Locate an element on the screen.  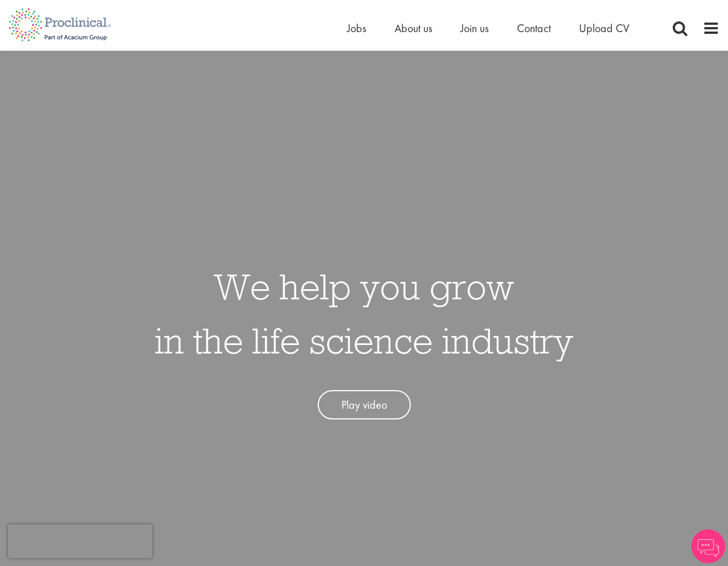
span: About us is located at coordinates (413, 28).